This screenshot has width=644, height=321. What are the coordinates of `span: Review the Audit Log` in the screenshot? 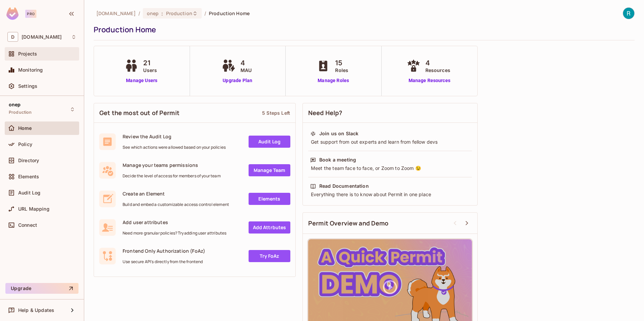 It's located at (174, 136).